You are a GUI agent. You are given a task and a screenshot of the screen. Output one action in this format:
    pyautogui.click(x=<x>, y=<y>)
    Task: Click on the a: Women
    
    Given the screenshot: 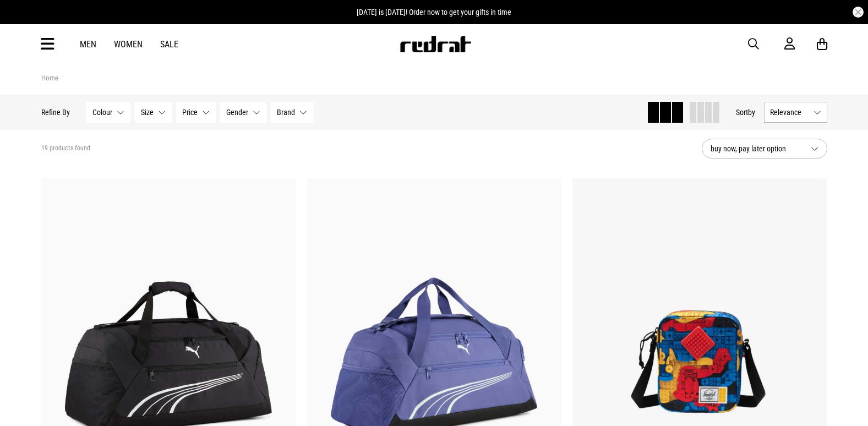 What is the action you would take?
    pyautogui.click(x=128, y=44)
    